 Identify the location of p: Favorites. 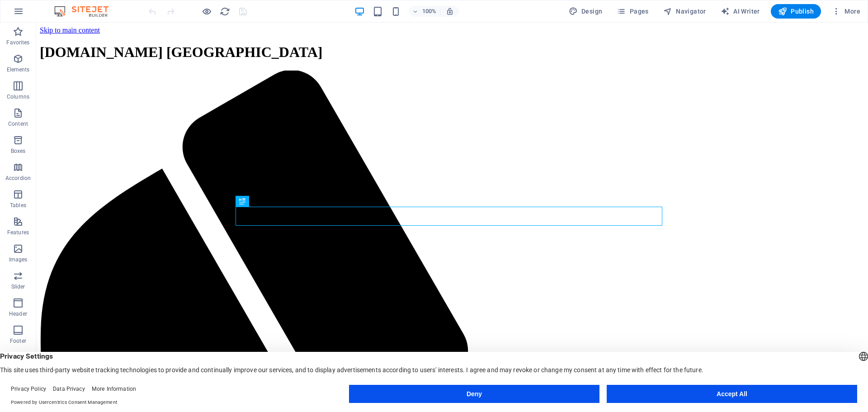
(17, 42).